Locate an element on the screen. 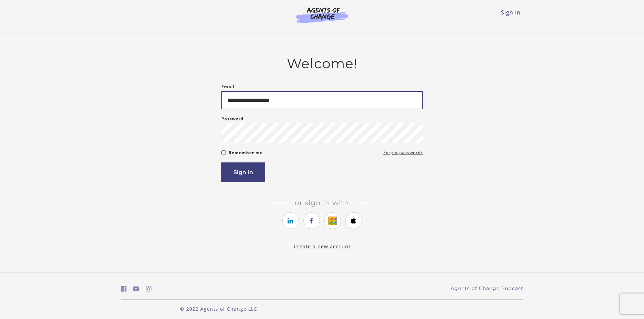 Image resolution: width=644 pixels, height=319 pixels. label: Remember me is located at coordinates (246, 153).